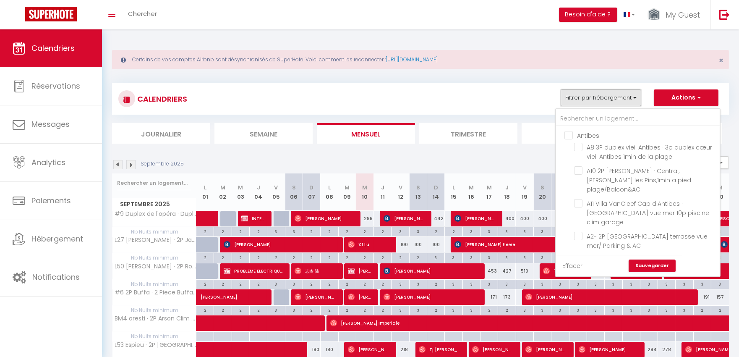  Describe the element at coordinates (369, 244) in the screenshot. I see `span: Xf Lu` at that location.